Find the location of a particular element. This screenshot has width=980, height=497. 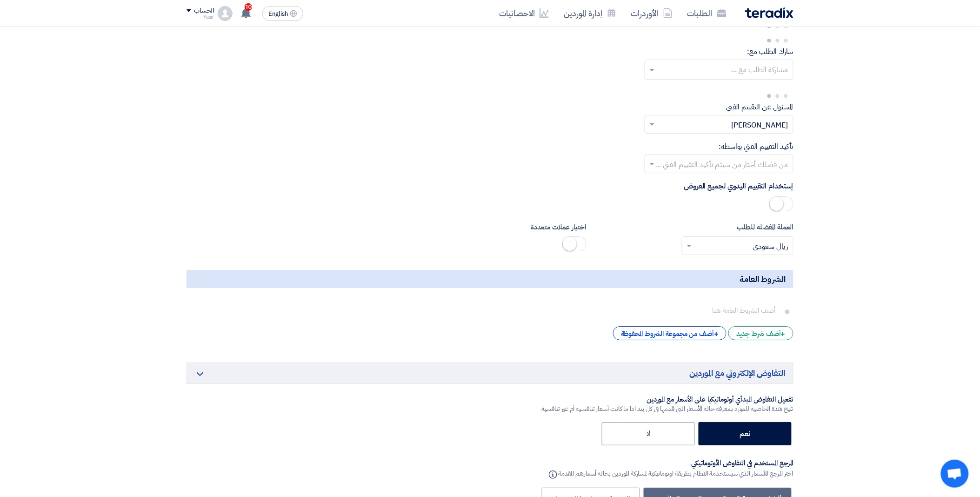

div: Open chat is located at coordinates (955, 474).